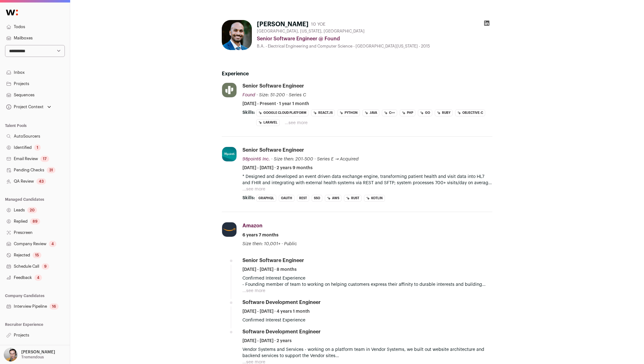  What do you see at coordinates (297, 95) in the screenshot?
I see `span: Series C` at bounding box center [297, 95].